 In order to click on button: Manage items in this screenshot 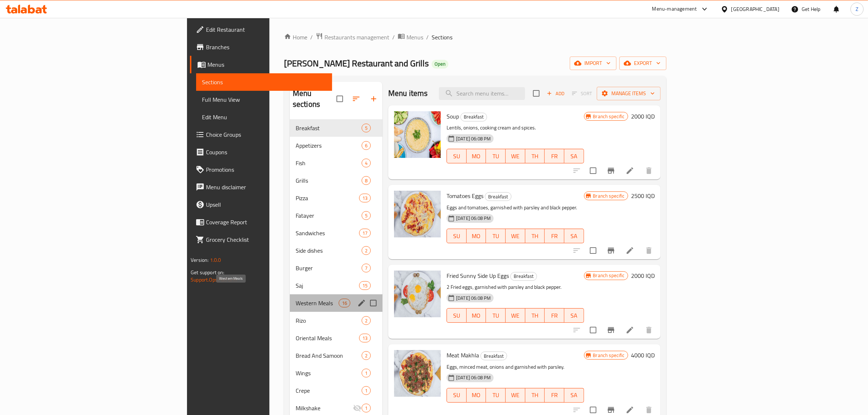, I will do `click(628, 94)`.